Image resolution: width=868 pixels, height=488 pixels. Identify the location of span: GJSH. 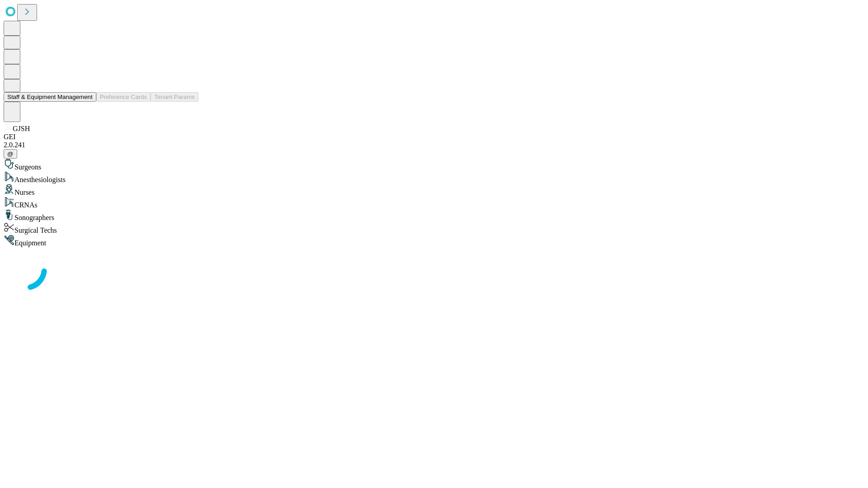
(22, 129).